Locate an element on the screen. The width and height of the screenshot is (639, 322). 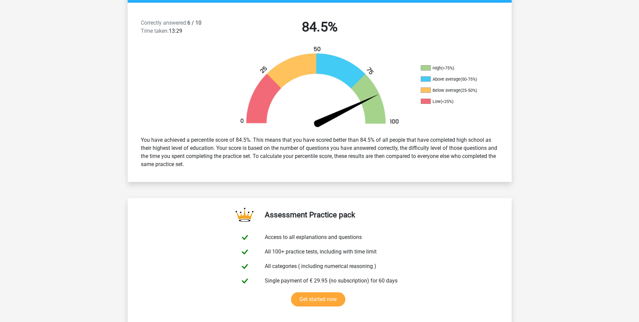
li: High is located at coordinates (455, 68).